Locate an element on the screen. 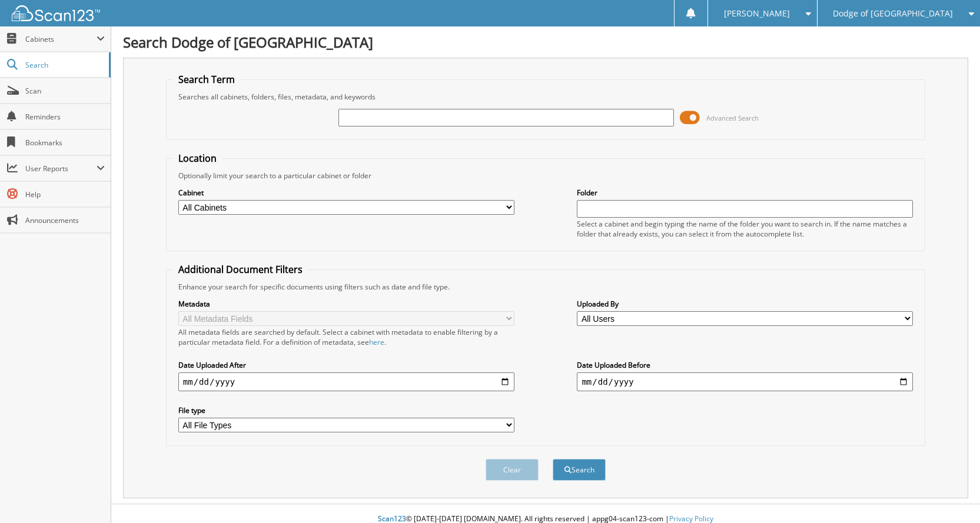 The width and height of the screenshot is (980, 523). div: All metadata fields are searched by default. Select a cabinet with metadata to enable filtering b... is located at coordinates (346, 337).